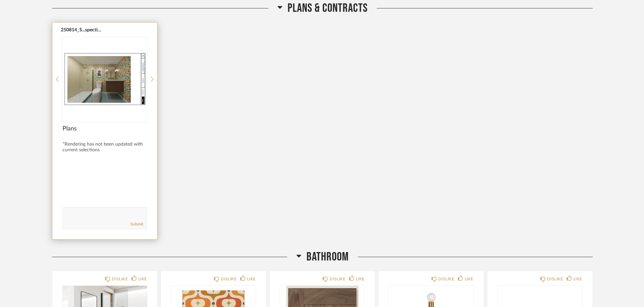 This screenshot has width=644, height=307. I want to click on button: 250814_S...spective.pdf, so click(82, 30).